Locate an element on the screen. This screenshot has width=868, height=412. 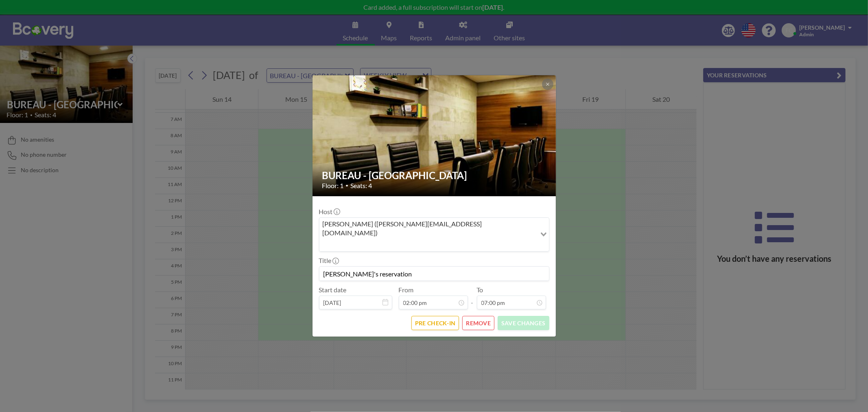
label: Host is located at coordinates (330, 211).